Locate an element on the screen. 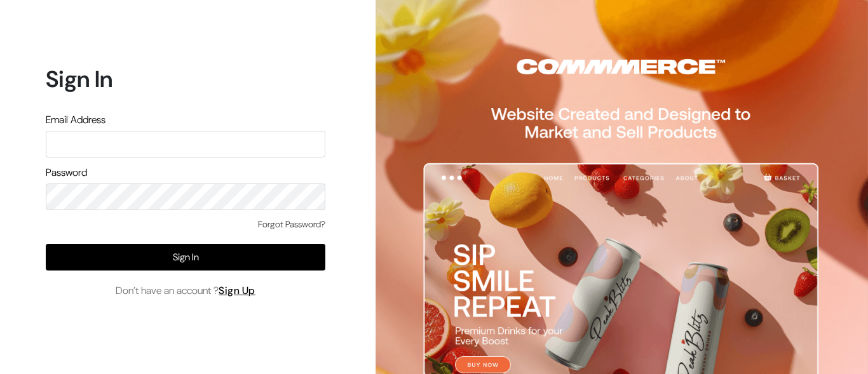 This screenshot has width=868, height=374. label: Password is located at coordinates (66, 172).